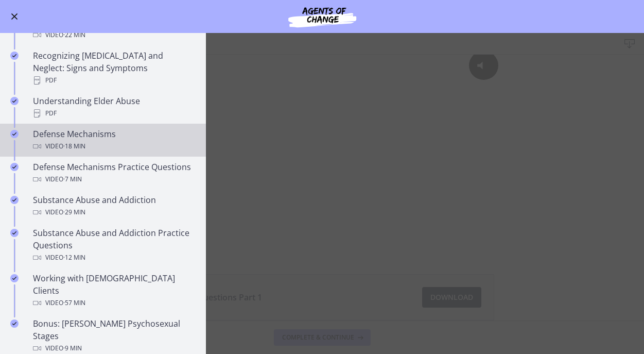  I want to click on div: Understanding Elder Abuse, so click(113, 107).